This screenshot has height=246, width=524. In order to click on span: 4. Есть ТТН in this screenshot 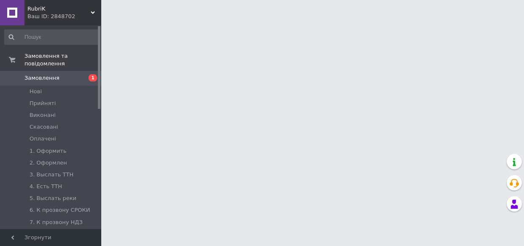, I will do `click(46, 186)`.